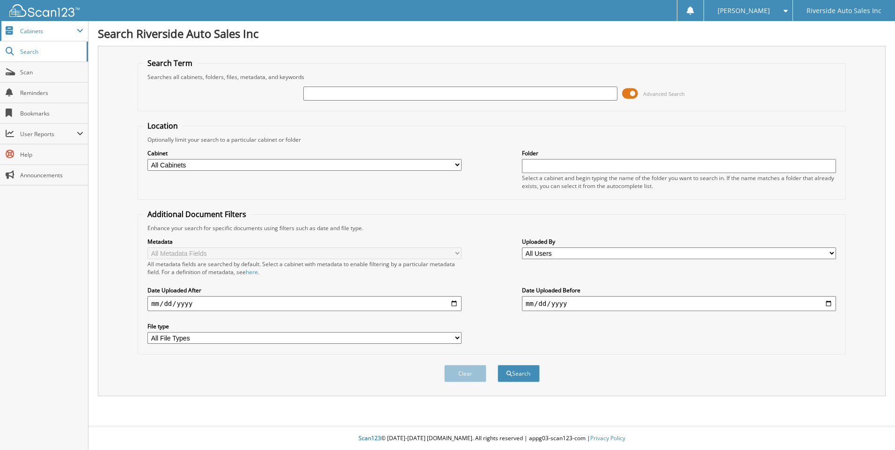  I want to click on label: File type, so click(304, 326).